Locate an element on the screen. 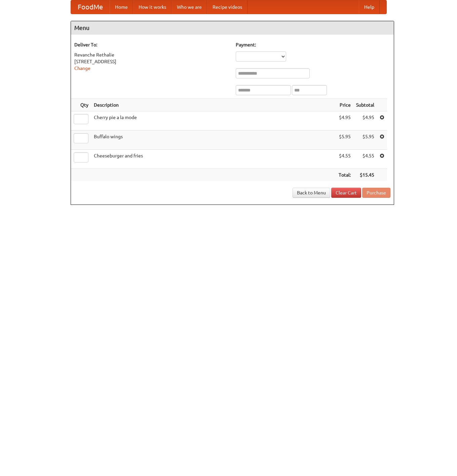 This screenshot has width=457, height=476. a: Change is located at coordinates (82, 68).